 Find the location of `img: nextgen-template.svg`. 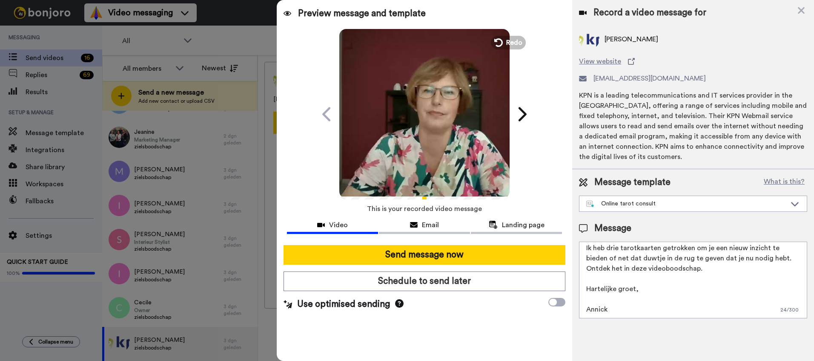

img: nextgen-template.svg is located at coordinates (590, 204).